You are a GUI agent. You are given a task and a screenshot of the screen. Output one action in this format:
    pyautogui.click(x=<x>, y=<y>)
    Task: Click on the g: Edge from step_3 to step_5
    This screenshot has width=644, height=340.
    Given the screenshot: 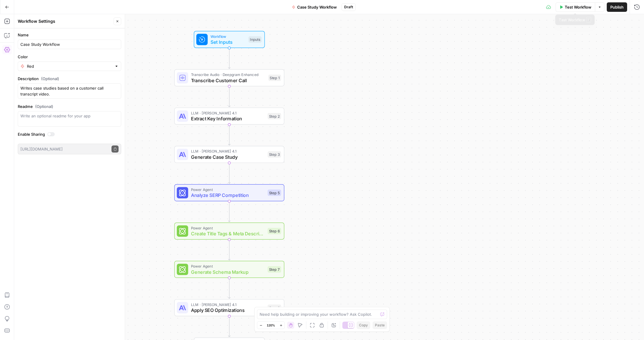 What is the action you would take?
    pyautogui.click(x=229, y=173)
    